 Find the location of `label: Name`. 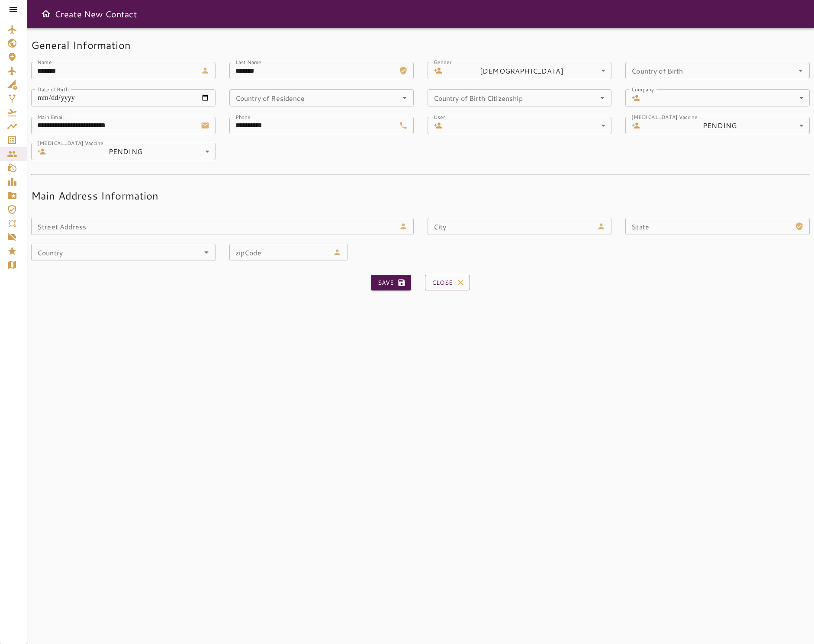

label: Name is located at coordinates (44, 61).